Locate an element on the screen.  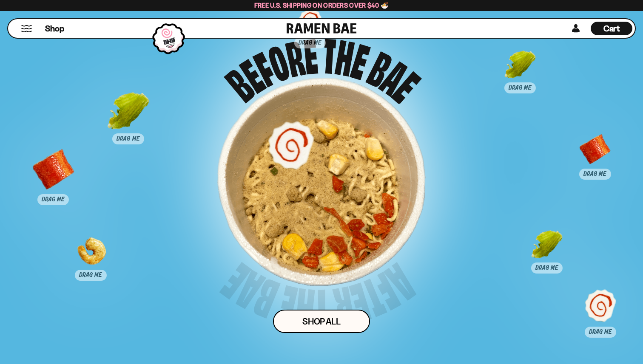
span: Free U.S. Shipping on Orders over $40 🍜 is located at coordinates (322, 5).